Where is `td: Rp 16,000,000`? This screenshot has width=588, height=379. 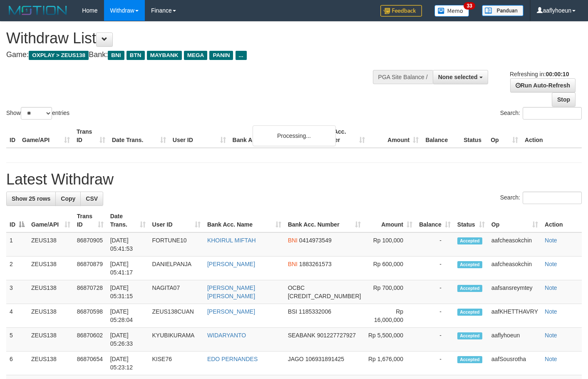
td: Rp 16,000,000 is located at coordinates (390, 316).